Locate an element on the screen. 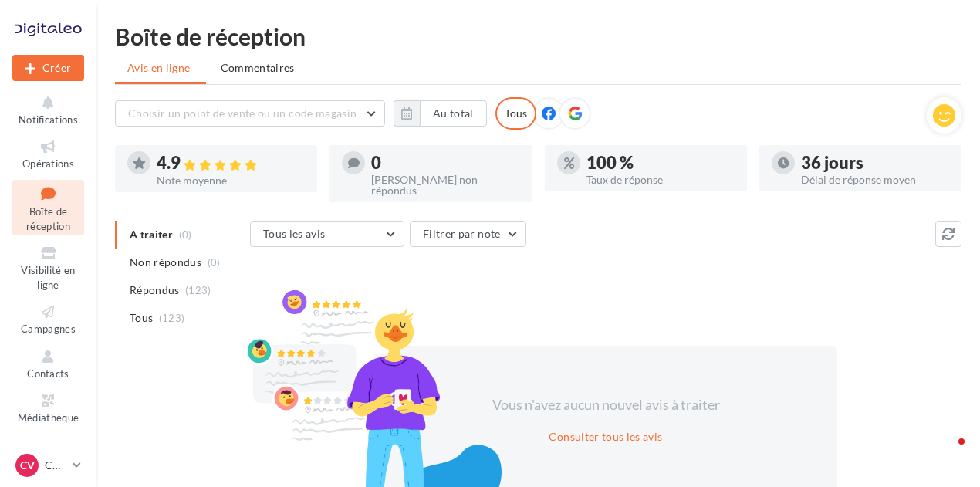 The width and height of the screenshot is (980, 487). p: CUPRA Vienne is located at coordinates (56, 465).